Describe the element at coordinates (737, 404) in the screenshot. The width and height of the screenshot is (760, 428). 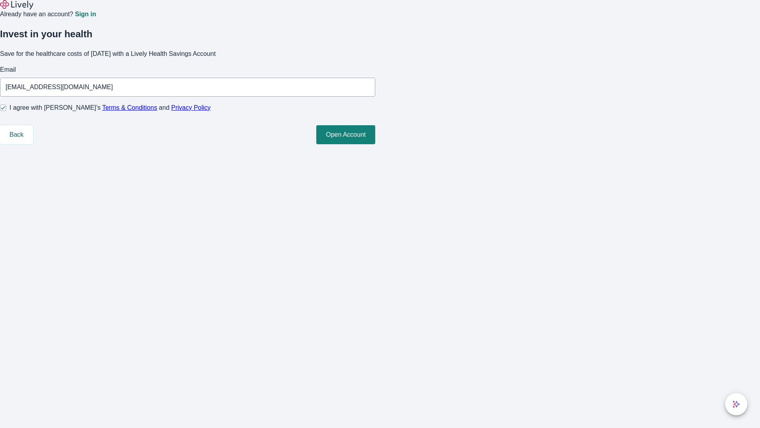
I see `button: chat` at that location.